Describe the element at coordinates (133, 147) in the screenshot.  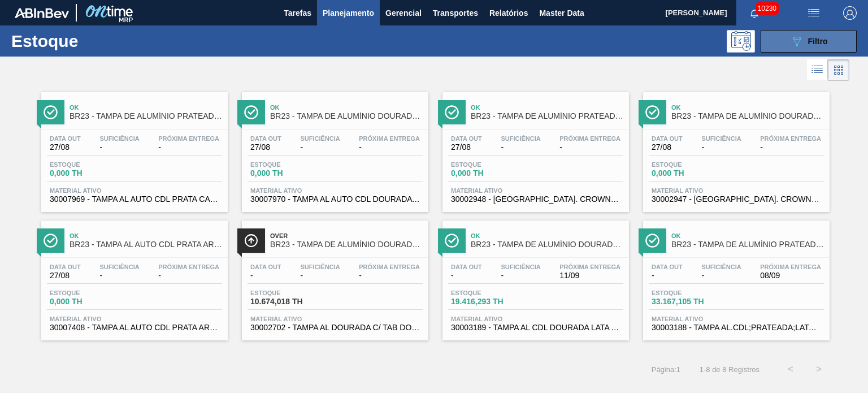
I see `a: ÍconeOkBR23 - TAMPA DE ALUMÍNIO PRATEADA CANPACK CDLData out27/08Suficiência-Próxima Entrega-Esto...` at that location.